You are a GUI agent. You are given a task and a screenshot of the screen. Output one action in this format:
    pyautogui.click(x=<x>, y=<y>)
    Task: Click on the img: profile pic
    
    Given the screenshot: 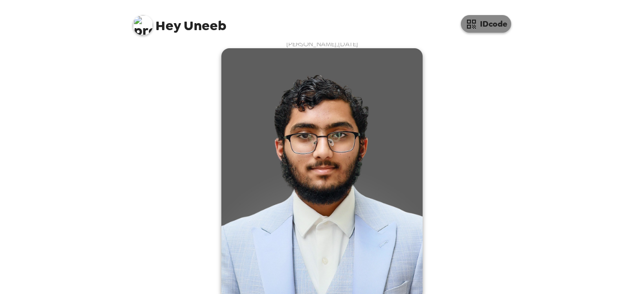 What is the action you would take?
    pyautogui.click(x=143, y=25)
    